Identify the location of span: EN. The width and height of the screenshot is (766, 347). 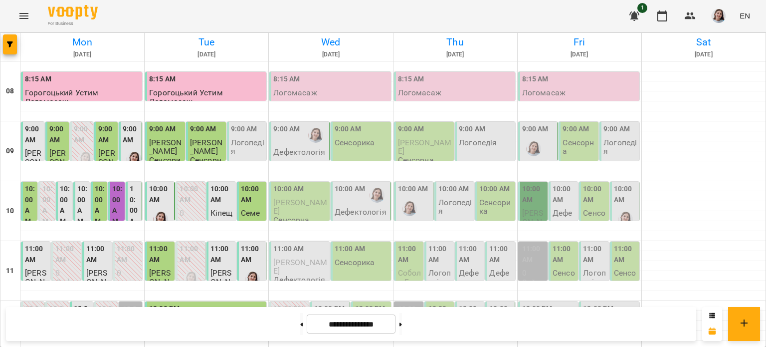
(745, 15).